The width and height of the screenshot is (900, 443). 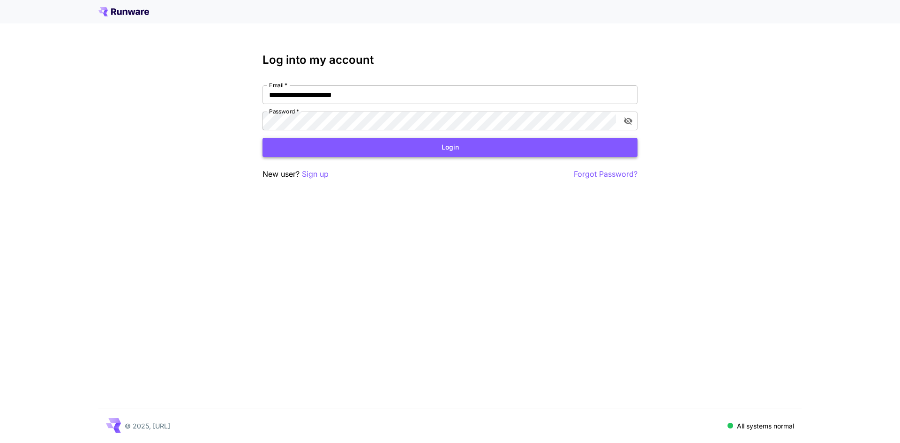 I want to click on p: Sign up, so click(x=315, y=174).